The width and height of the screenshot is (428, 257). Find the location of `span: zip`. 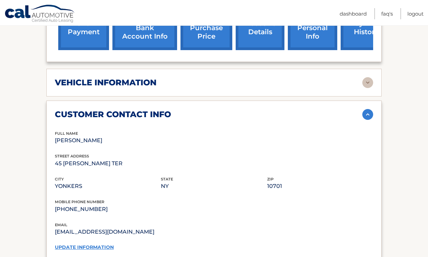

span: zip is located at coordinates (270, 179).